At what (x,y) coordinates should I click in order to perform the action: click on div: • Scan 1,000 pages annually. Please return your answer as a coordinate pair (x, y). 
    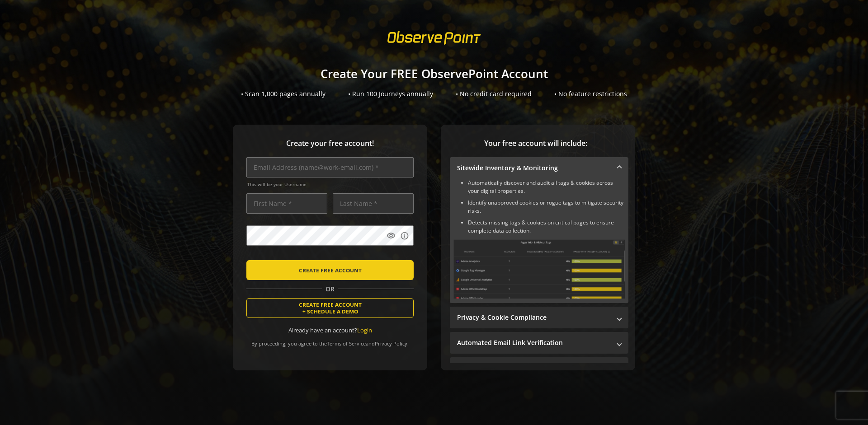
    Looking at the image, I should click on (283, 94).